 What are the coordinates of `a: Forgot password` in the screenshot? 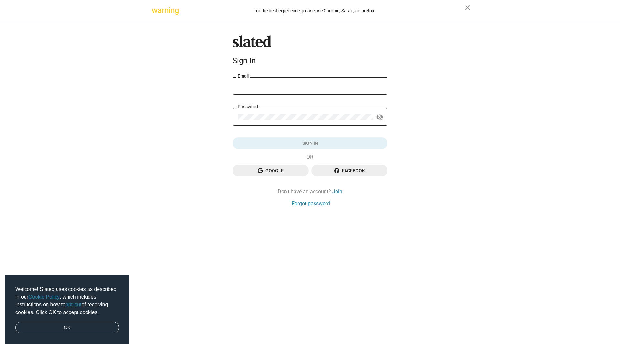 It's located at (311, 203).